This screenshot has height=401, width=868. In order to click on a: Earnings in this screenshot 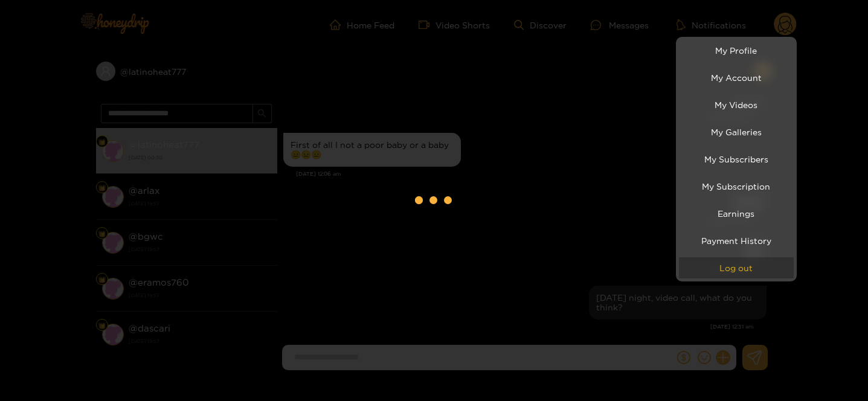, I will do `click(736, 213)`.